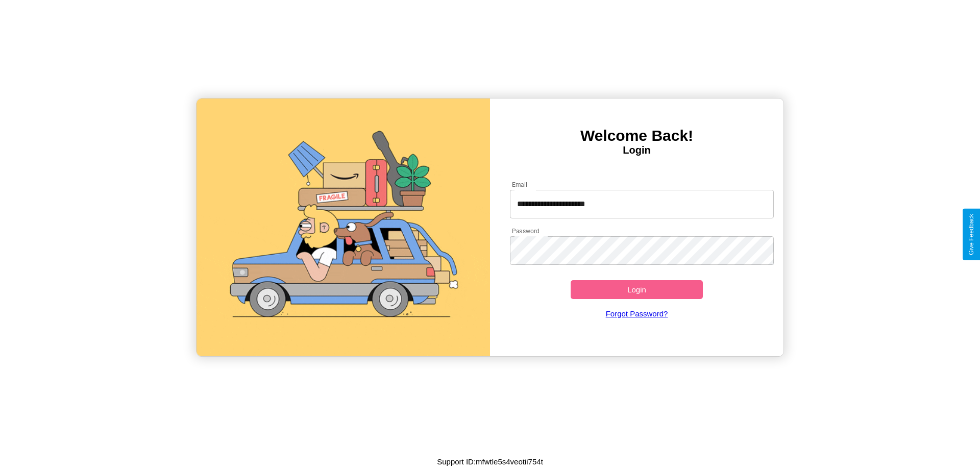 The image size is (980, 469). Describe the element at coordinates (971, 234) in the screenshot. I see `div: Give Feedback` at that location.